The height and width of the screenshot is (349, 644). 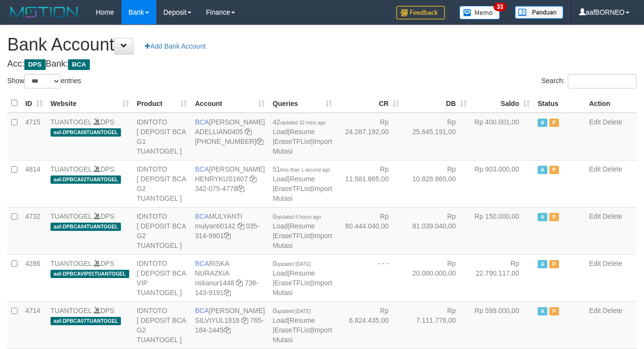 What do you see at coordinates (90, 274) in the screenshot?
I see `span: aaf-DPBCAVIP01TUANTOGEL` at bounding box center [90, 274].